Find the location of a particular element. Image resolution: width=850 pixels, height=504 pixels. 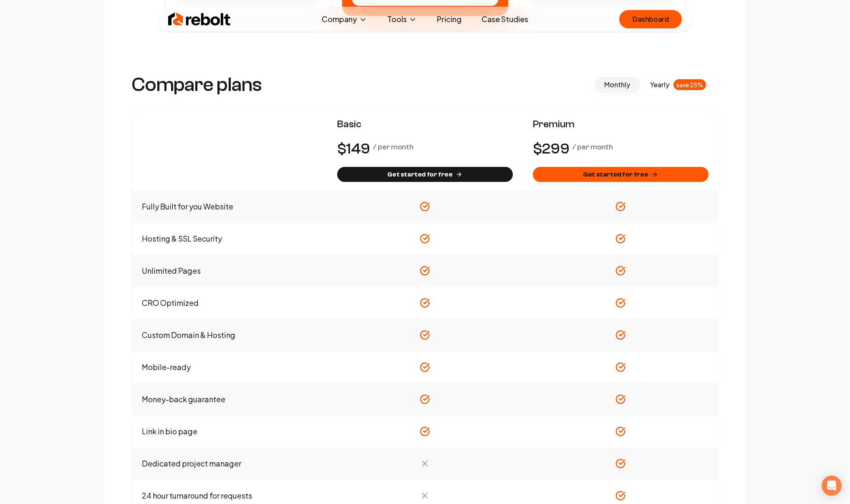

a: Case Studies is located at coordinates (505, 19).